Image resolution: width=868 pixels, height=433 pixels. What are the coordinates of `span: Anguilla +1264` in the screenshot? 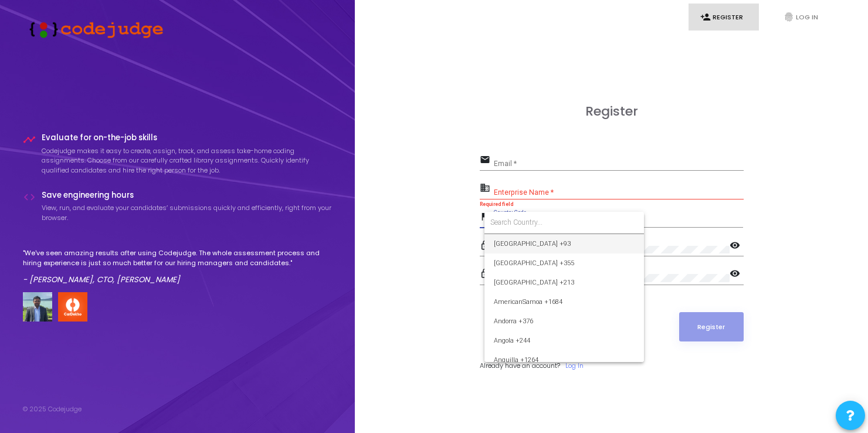 It's located at (564, 359).